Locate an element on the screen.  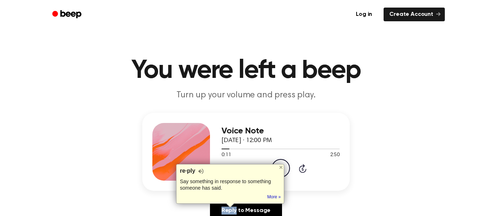
button: 1.0x is located at coordinates (227, 168).